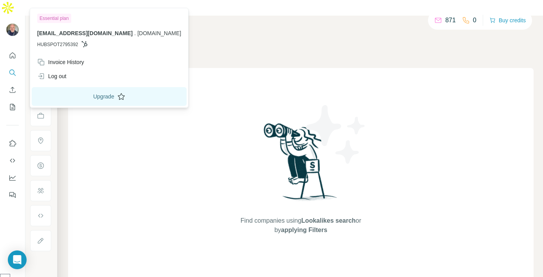  Describe the element at coordinates (109, 97) in the screenshot. I see `button: Upgrade` at that location.